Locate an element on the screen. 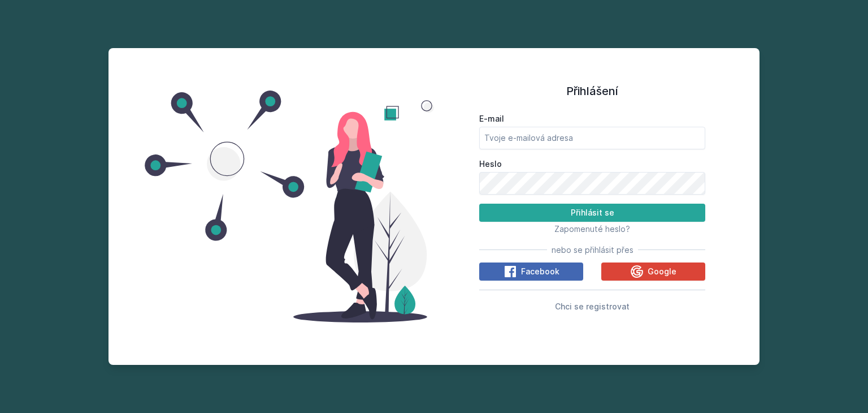 The width and height of the screenshot is (868, 413). label: E-mail is located at coordinates (593, 119).